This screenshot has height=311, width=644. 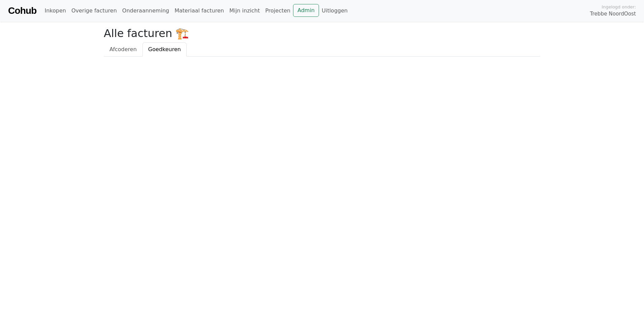 I want to click on a: Projecten, so click(x=277, y=11).